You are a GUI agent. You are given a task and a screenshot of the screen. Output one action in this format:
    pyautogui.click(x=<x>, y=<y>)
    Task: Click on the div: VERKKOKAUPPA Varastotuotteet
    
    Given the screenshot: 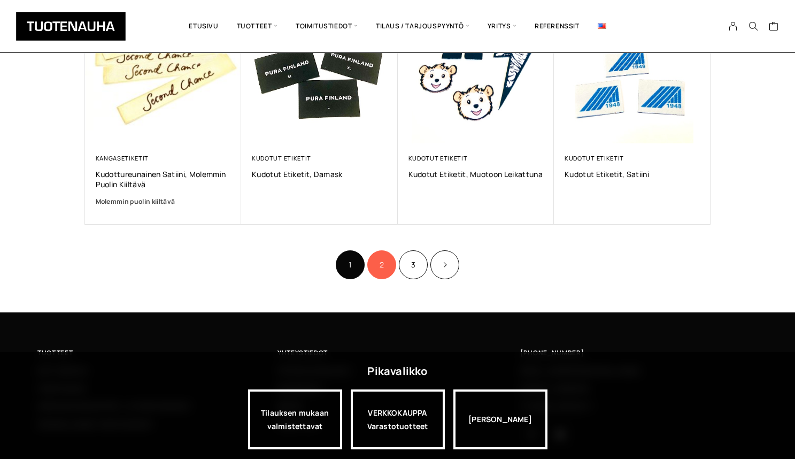 What is the action you would take?
    pyautogui.click(x=398, y=419)
    